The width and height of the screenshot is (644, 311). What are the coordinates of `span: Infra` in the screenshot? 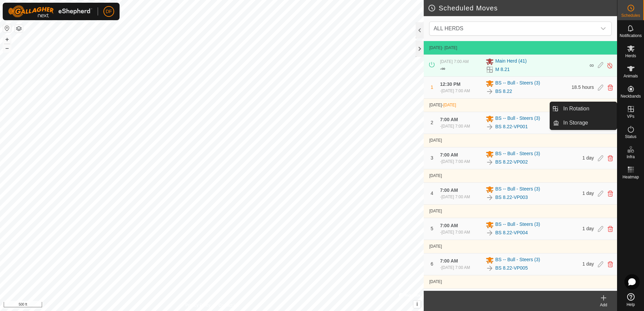 It's located at (630, 157).